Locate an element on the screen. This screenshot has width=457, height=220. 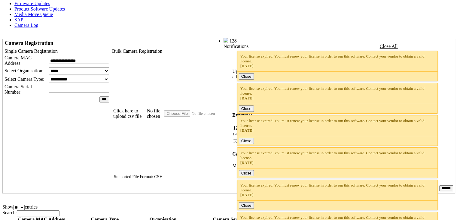
a: Close All is located at coordinates (389, 46).